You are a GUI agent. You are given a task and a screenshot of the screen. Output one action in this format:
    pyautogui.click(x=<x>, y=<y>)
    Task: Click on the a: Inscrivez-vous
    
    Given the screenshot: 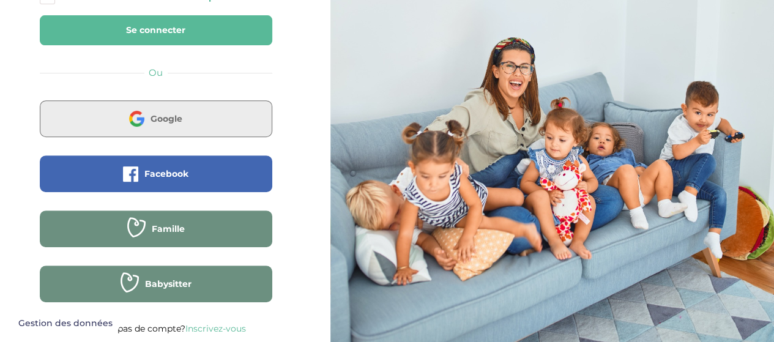 What is the action you would take?
    pyautogui.click(x=215, y=328)
    